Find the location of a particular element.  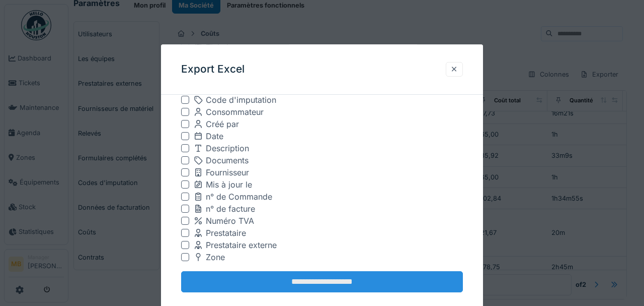

div: Zone is located at coordinates (209, 258).